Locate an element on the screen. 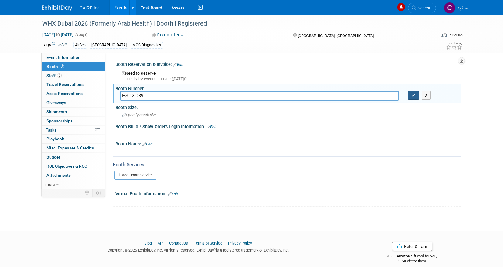  div: Booth Services is located at coordinates (287, 165).